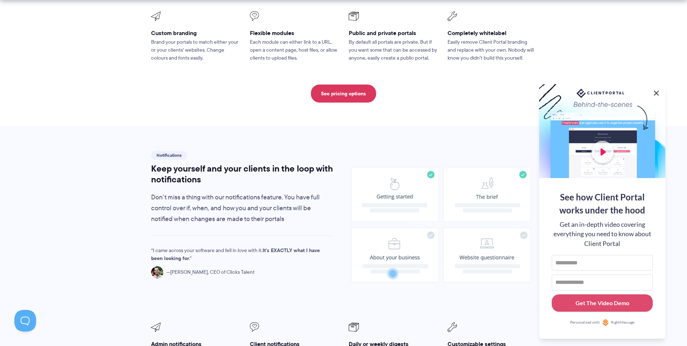  I want to click on div: Get The Video Demo, so click(603, 303).